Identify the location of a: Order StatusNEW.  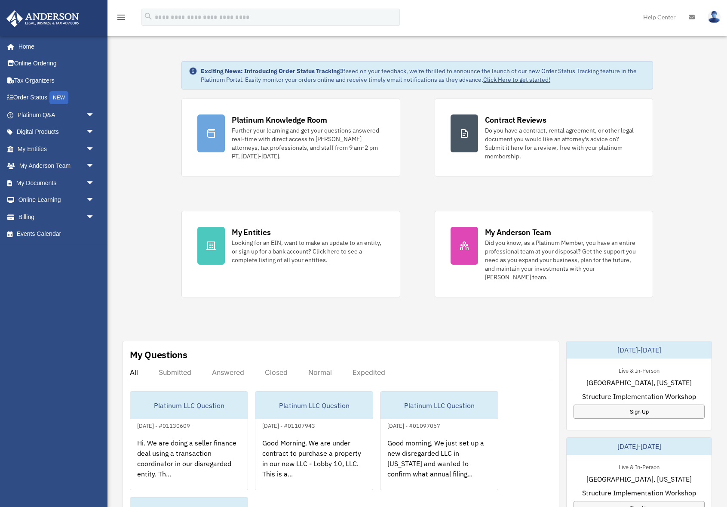
(57, 98).